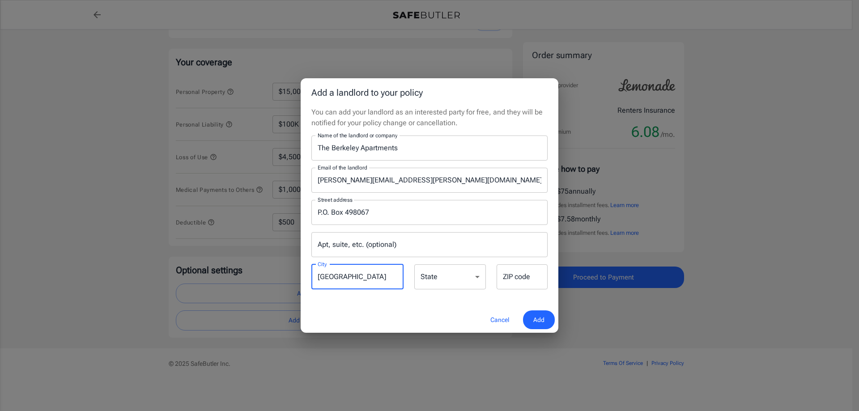 The height and width of the screenshot is (411, 859). What do you see at coordinates (429, 93) in the screenshot?
I see `h2: Add a landlord to your policy` at bounding box center [429, 93].